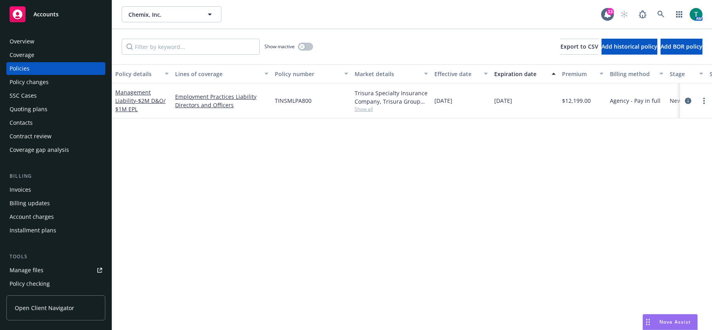  What do you see at coordinates (671, 322) in the screenshot?
I see `button: Nova Assist` at bounding box center [671, 322].